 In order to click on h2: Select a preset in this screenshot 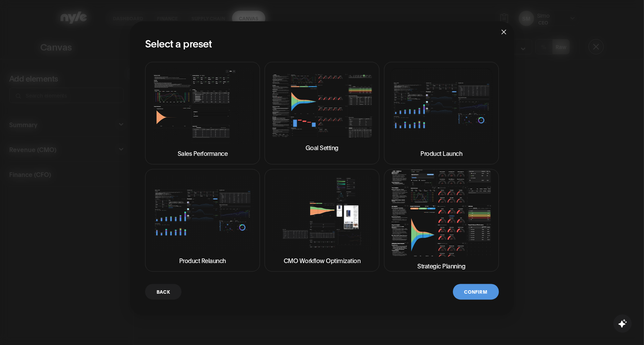, I will do `click(322, 43)`.